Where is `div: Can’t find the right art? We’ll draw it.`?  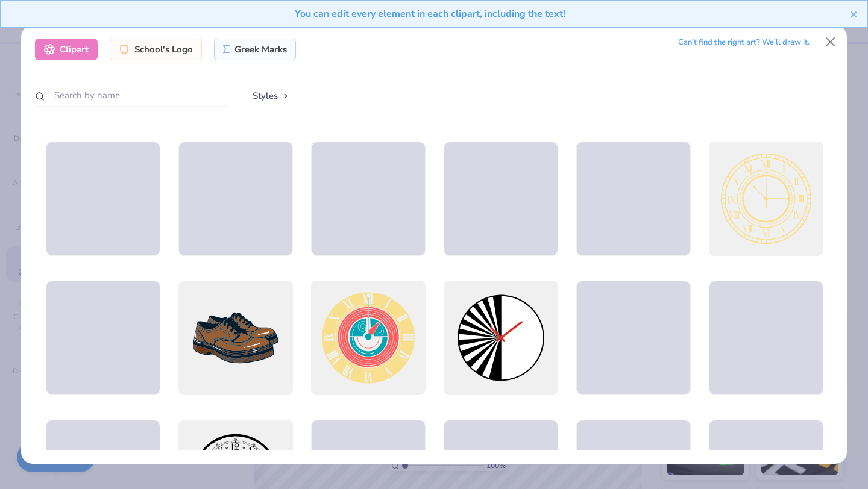
div: Can’t find the right art? We’ll draw it. is located at coordinates (744, 42).